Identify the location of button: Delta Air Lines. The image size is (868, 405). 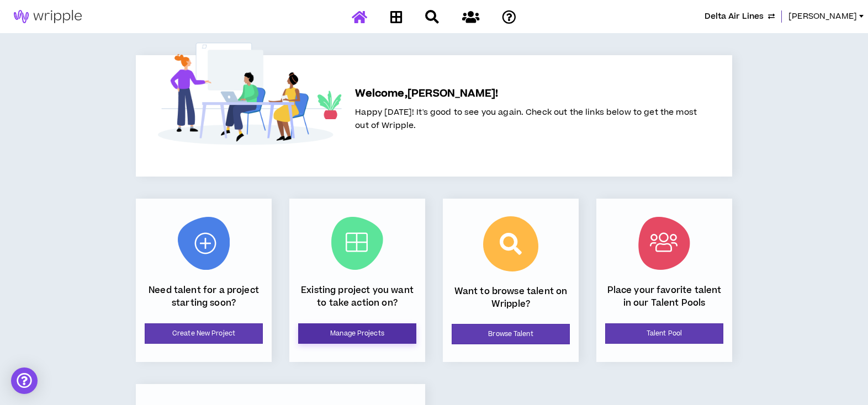
(739, 16).